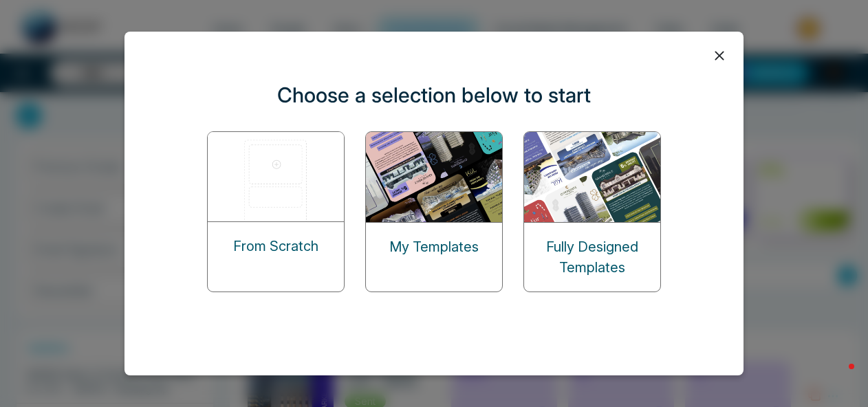 The height and width of the screenshot is (407, 868). What do you see at coordinates (592, 257) in the screenshot?
I see `p: Fully Designed Templates` at bounding box center [592, 257].